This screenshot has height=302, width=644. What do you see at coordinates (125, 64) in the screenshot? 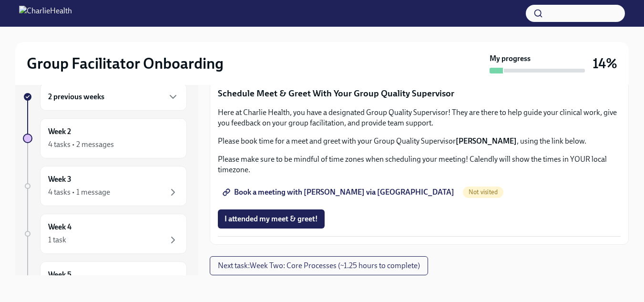
I see `h2: Group Facilitator Onboarding` at bounding box center [125, 64].